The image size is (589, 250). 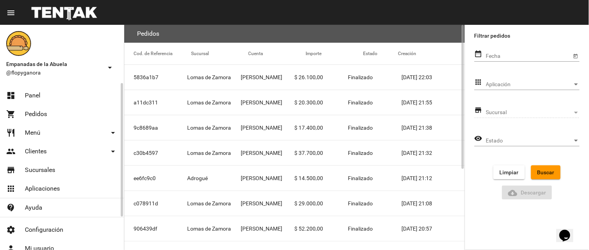 I want to click on span: Limpiar, so click(x=509, y=173).